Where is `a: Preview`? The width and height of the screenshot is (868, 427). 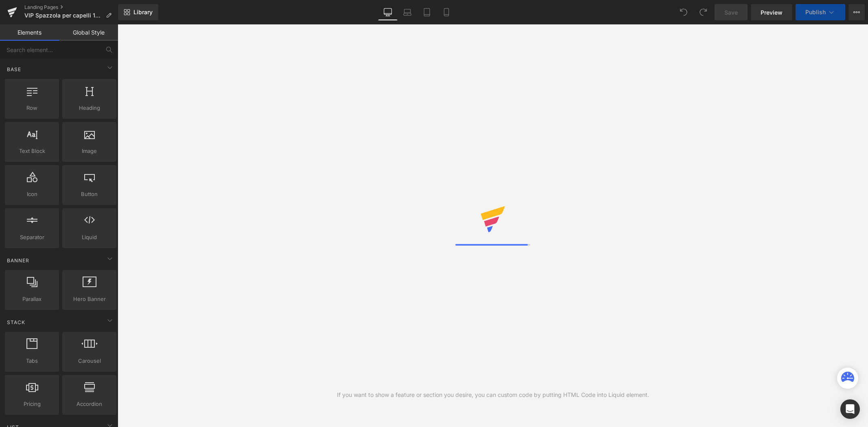 a: Preview is located at coordinates (771, 12).